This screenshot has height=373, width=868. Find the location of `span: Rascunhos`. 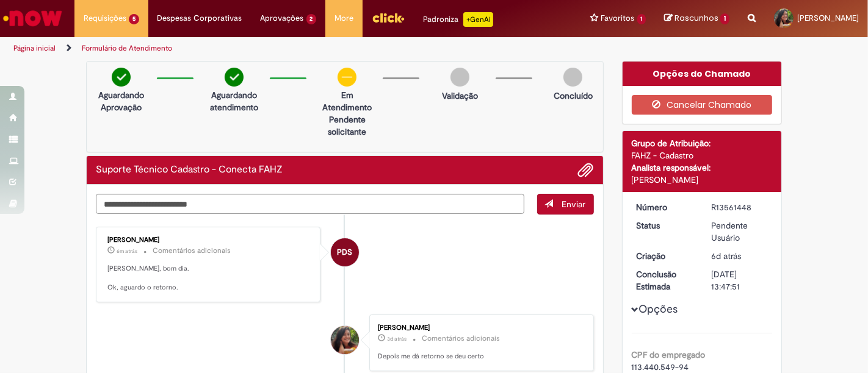

span: Rascunhos is located at coordinates (696, 18).